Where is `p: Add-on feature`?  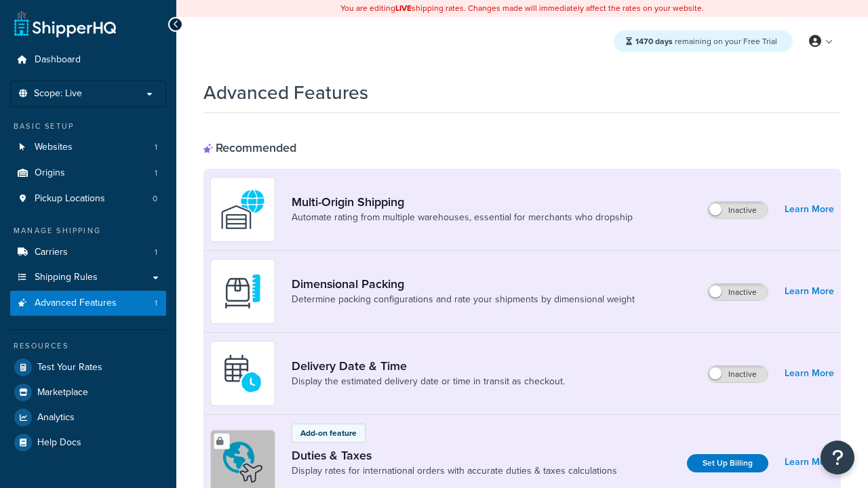
p: Add-on feature is located at coordinates (328, 433).